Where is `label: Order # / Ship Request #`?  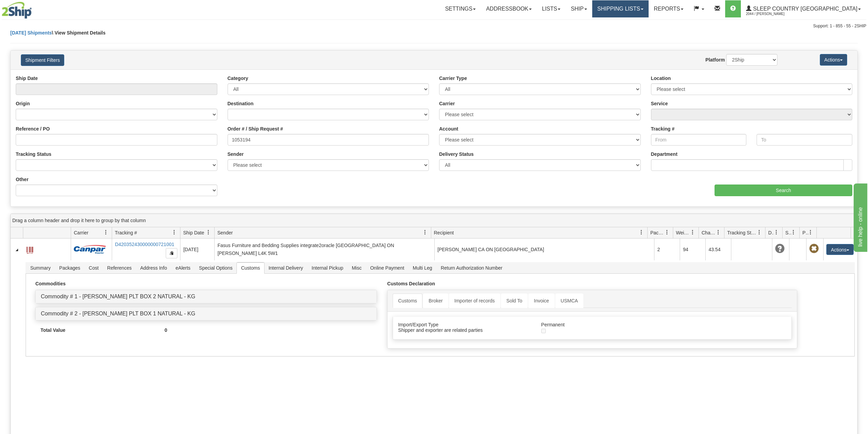 label: Order # / Ship Request # is located at coordinates (255, 129).